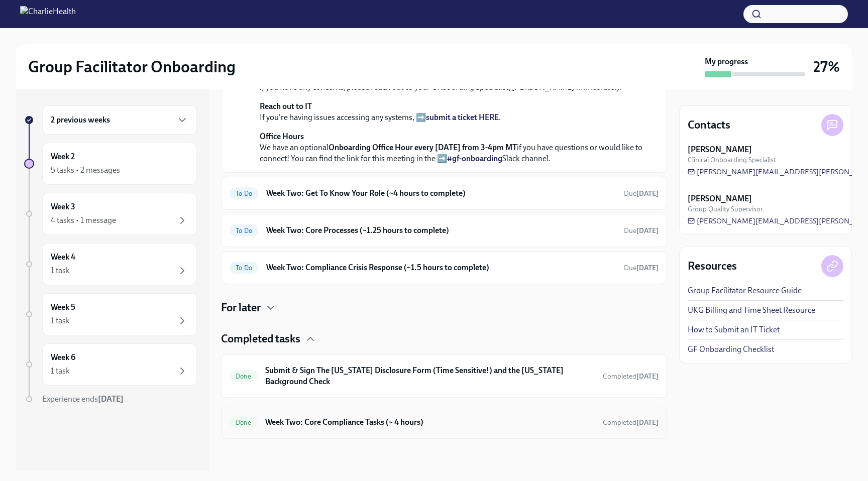 This screenshot has height=481, width=868. I want to click on strong: Office Hours, so click(282, 136).